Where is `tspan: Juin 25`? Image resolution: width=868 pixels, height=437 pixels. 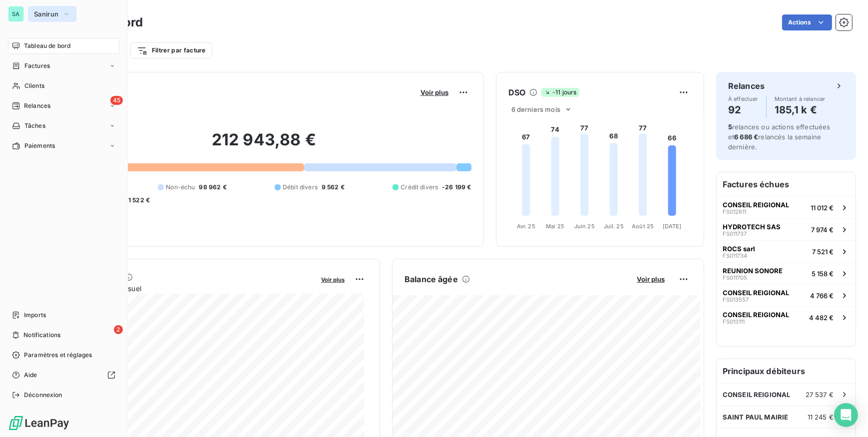
tspan: Juin 25 is located at coordinates (584, 226).